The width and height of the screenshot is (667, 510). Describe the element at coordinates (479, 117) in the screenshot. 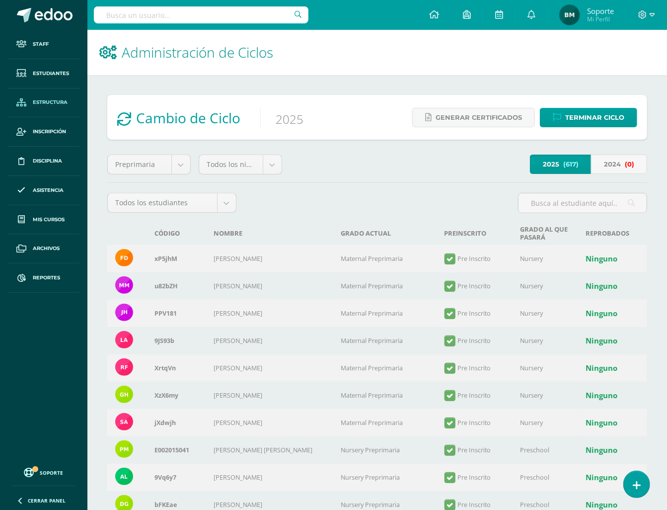

I see `span: Generar certificados` at that location.